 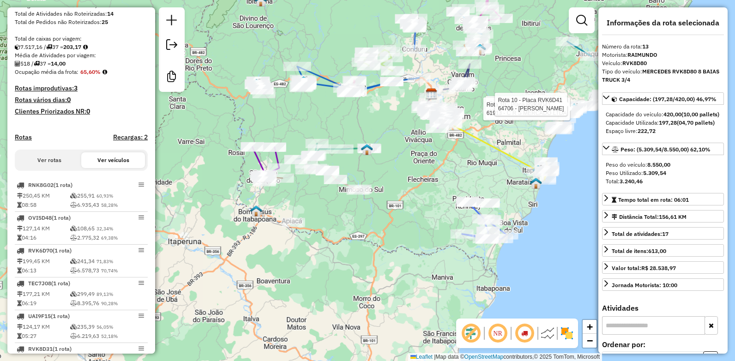 I want to click on span: RVK6D70, so click(x=40, y=250).